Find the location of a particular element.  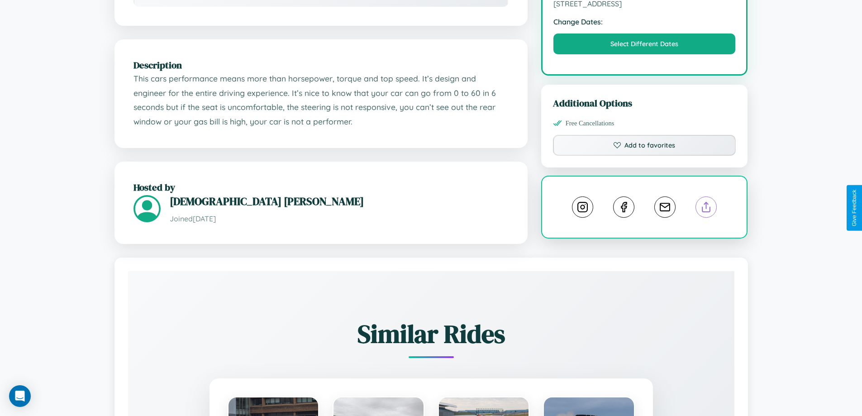

button: Add to favorites is located at coordinates (644, 145).